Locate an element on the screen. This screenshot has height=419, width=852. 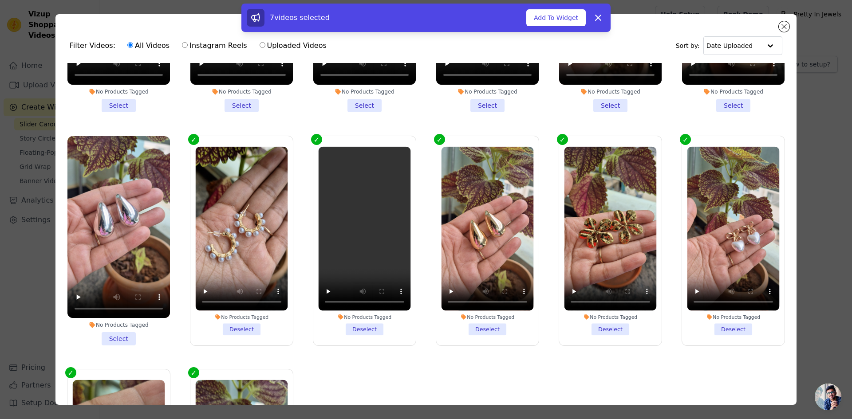
div: Sort by: is located at coordinates (729, 46).